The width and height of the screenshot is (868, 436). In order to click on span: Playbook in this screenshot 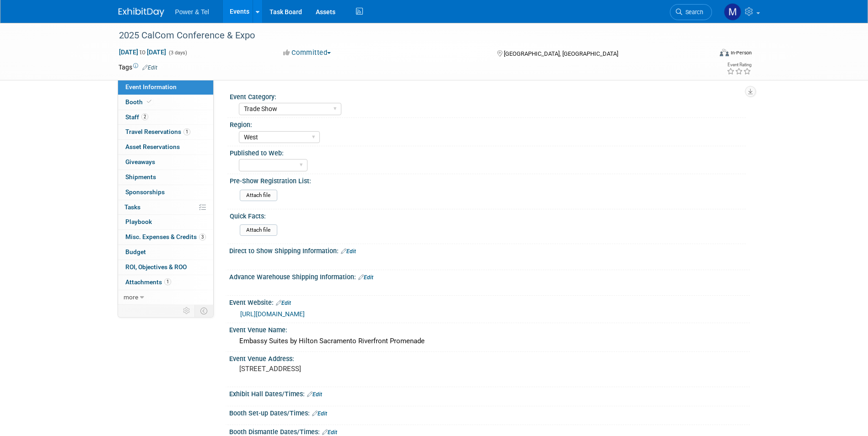, I will do `click(139, 221)`.